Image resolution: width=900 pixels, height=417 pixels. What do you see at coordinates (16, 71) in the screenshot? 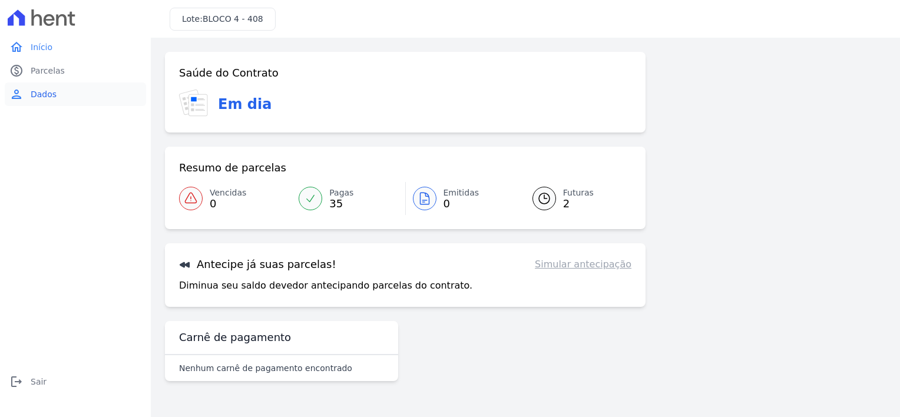
I see `i: paid` at bounding box center [16, 71].